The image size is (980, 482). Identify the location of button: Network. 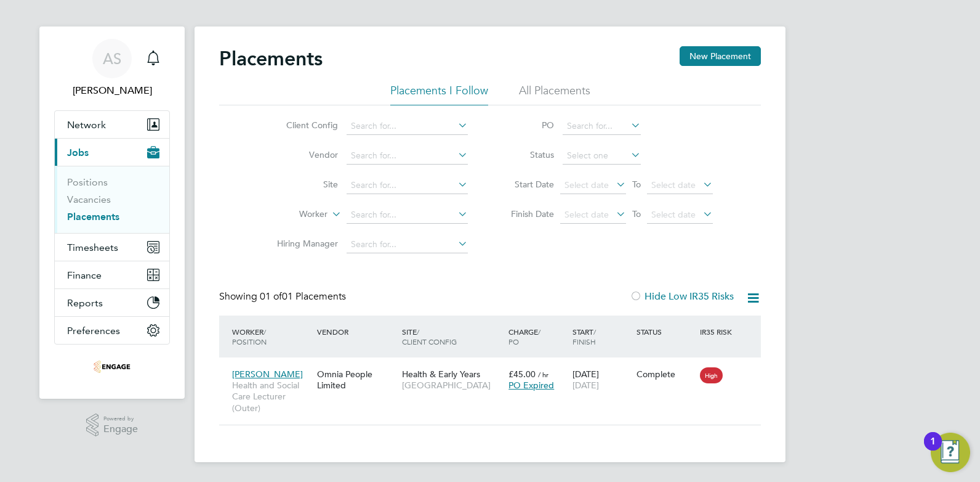
(112, 124).